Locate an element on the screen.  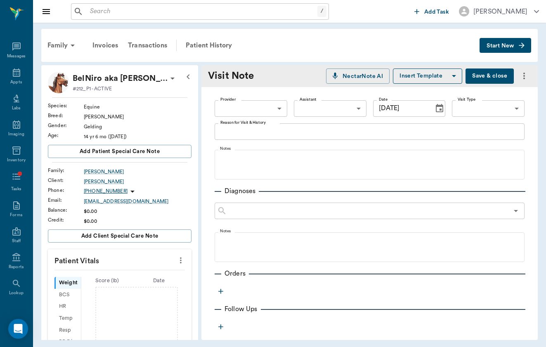
div: Breed : is located at coordinates (66, 116).